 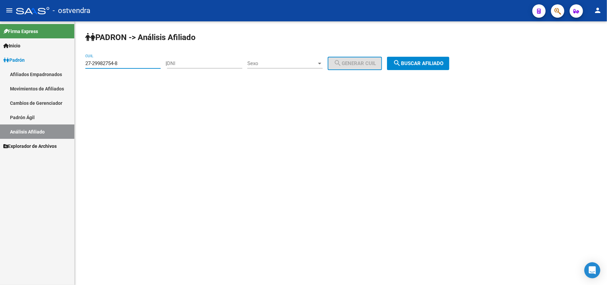 I want to click on mat-icon: menu, so click(x=9, y=10).